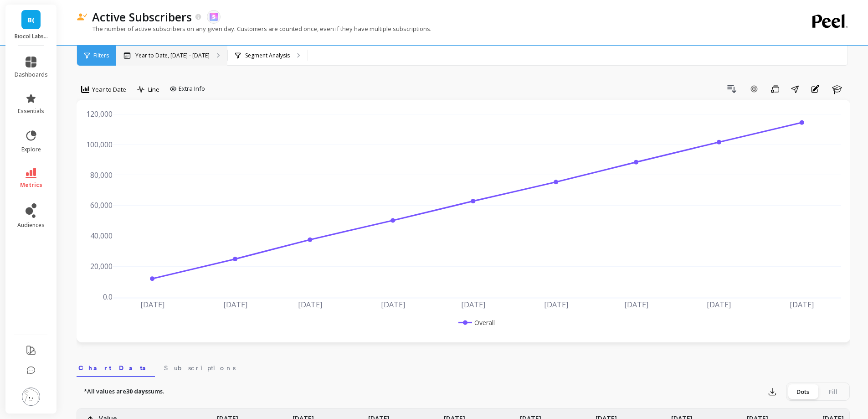 Image resolution: width=868 pixels, height=419 pixels. What do you see at coordinates (31, 225) in the screenshot?
I see `span: audiences` at bounding box center [31, 225].